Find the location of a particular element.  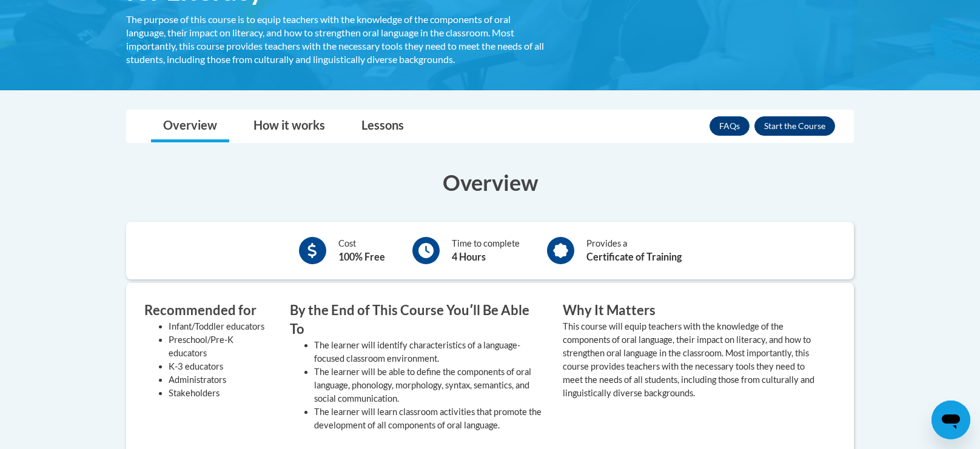

button: Enroll is located at coordinates (794, 126).